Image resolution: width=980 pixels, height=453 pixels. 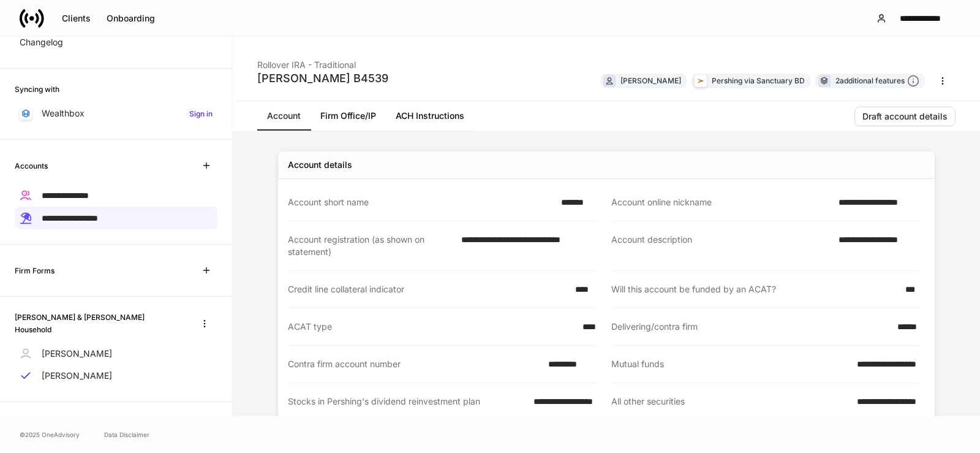 What do you see at coordinates (283, 115) in the screenshot?
I see `a: Account` at bounding box center [283, 115].